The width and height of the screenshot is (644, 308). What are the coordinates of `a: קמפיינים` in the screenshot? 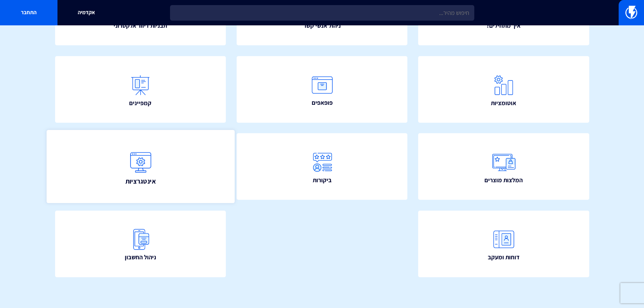 It's located at (141, 89).